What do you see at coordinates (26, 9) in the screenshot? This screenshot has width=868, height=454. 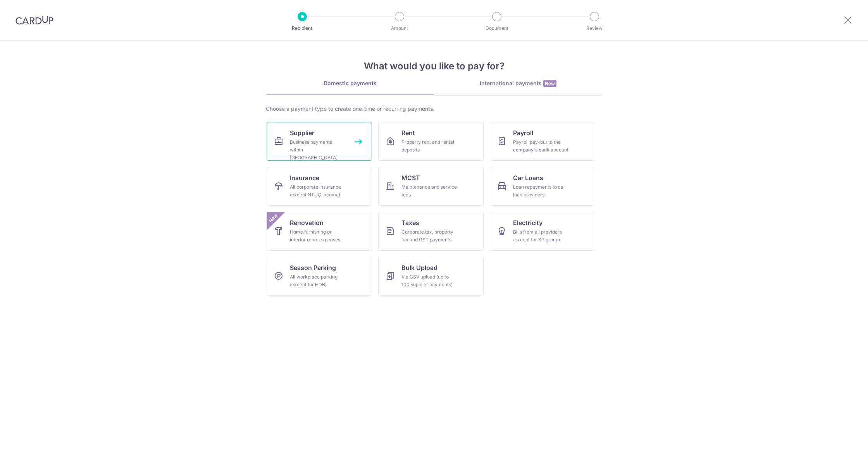 I see `span: Help` at bounding box center [26, 9].